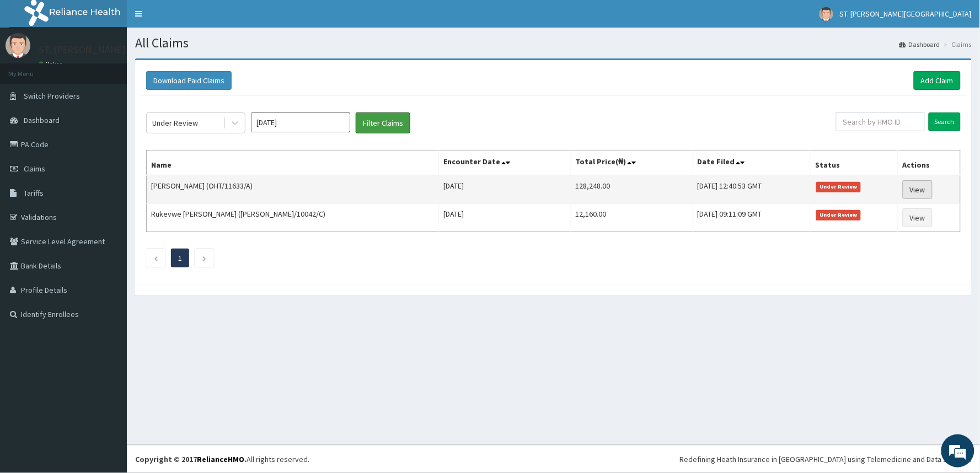 The height and width of the screenshot is (473, 980). I want to click on span: Switch Providers, so click(52, 96).